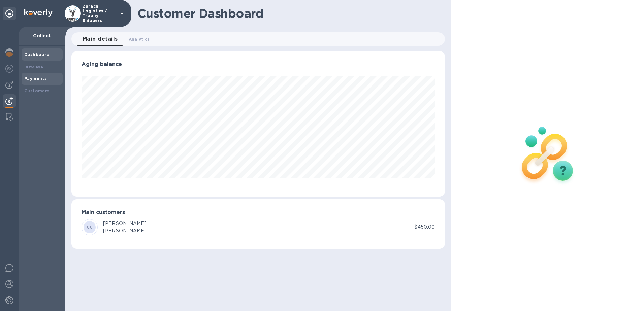  What do you see at coordinates (37, 90) in the screenshot?
I see `b: Customers` at bounding box center [37, 90].